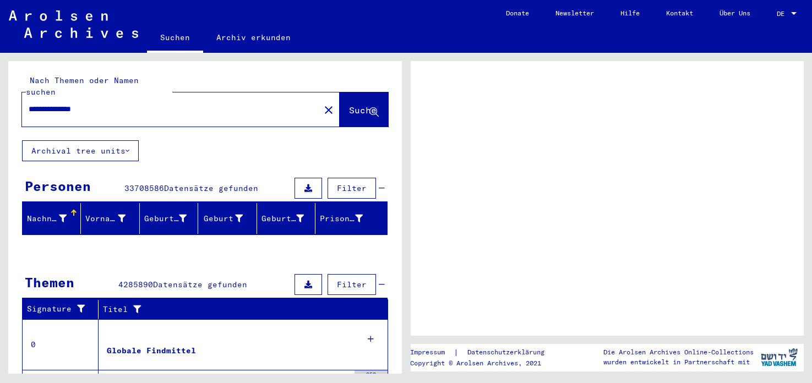  I want to click on mat-header-cell: Geburtsdatum, so click(286, 219).